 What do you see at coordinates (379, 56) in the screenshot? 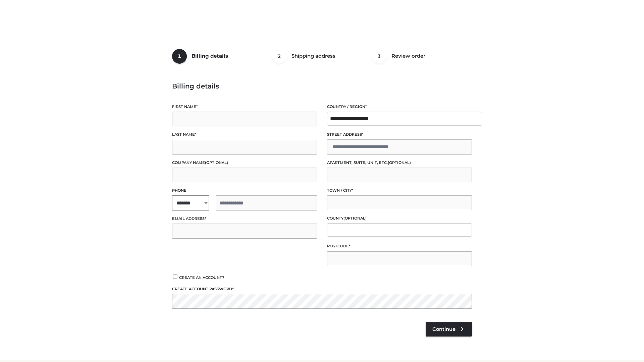
I see `span: 3` at bounding box center [379, 56].